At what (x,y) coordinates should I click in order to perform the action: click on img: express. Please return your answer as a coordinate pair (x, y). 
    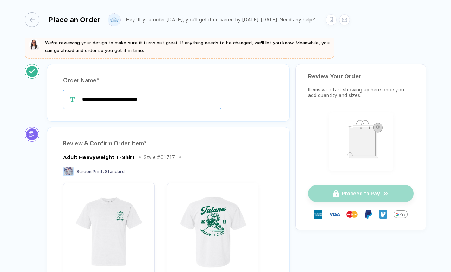
    Looking at the image, I should click on (318, 214).